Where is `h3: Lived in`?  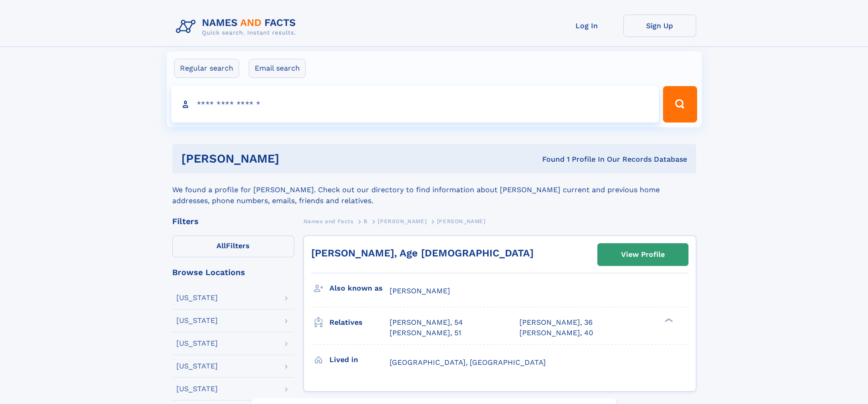
h3: Lived in is located at coordinates (359, 360).